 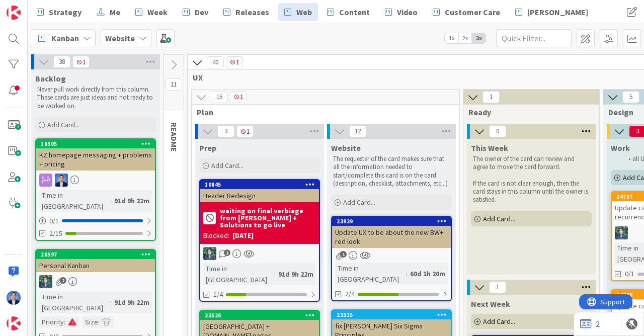 What do you see at coordinates (631, 97) in the screenshot?
I see `span: 5` at bounding box center [631, 97].